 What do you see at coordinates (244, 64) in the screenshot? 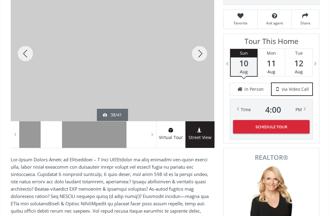
I see `span: 10` at bounding box center [244, 64].